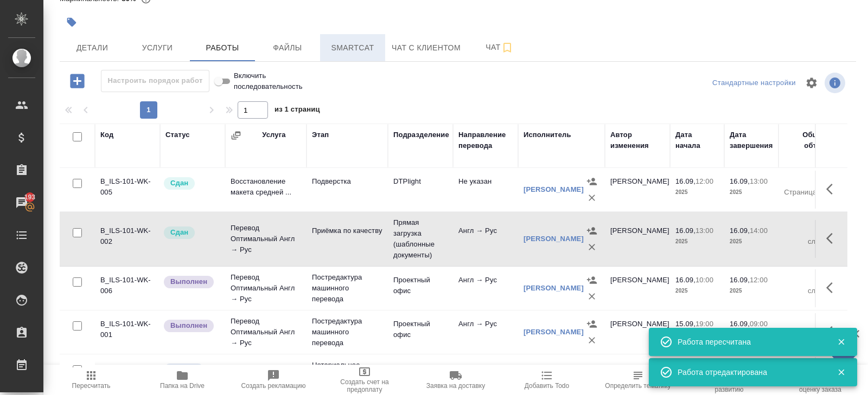 This screenshot has height=395, width=868. Describe the element at coordinates (806, 324) in the screenshot. I see `p: 181` at that location.